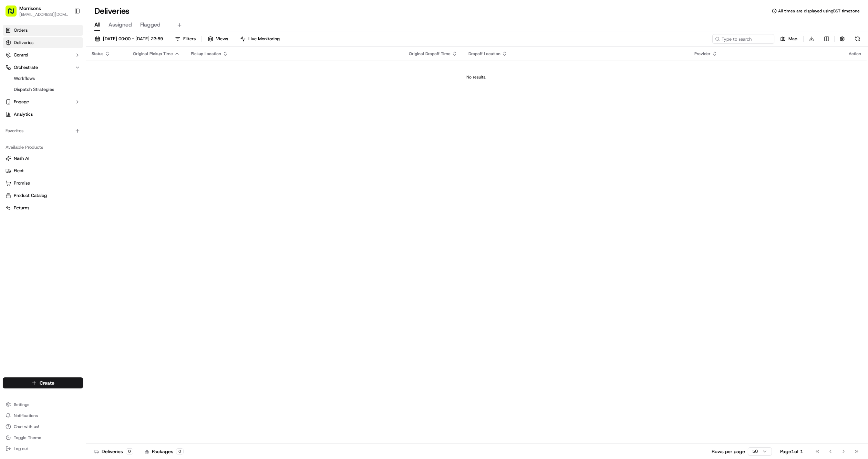 This screenshot has height=459, width=868. I want to click on span: Filters, so click(190, 39).